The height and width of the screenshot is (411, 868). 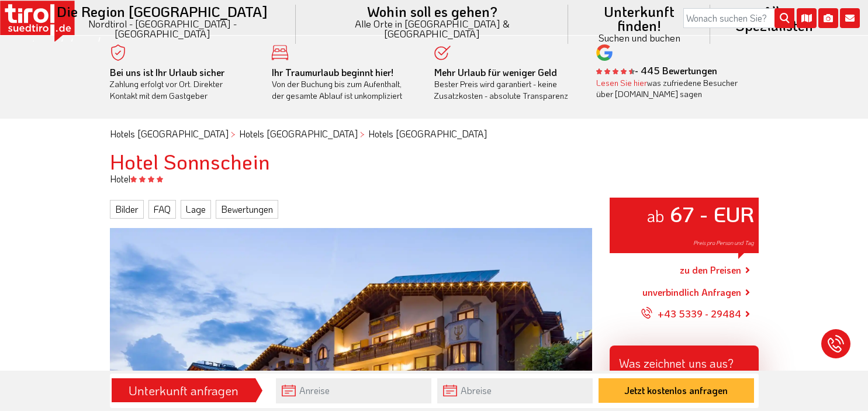 What do you see at coordinates (167, 72) in the screenshot?
I see `b: Bei uns ist Ihr Urlaub sicher` at bounding box center [167, 72].